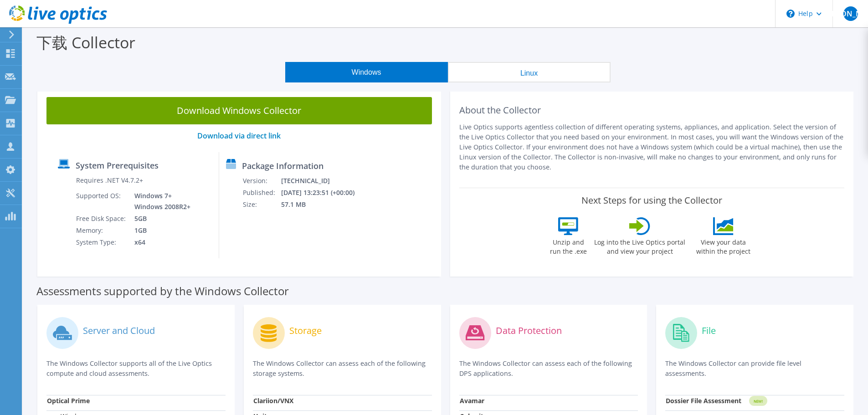  Describe the element at coordinates (758, 401) in the screenshot. I see `tspan: NEW!` at that location.